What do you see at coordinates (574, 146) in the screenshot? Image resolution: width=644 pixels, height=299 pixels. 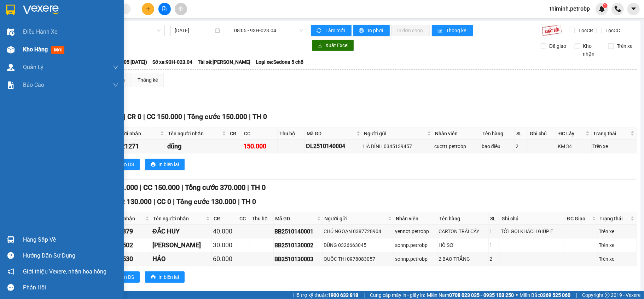 I see `div: KM 34` at bounding box center [574, 146].